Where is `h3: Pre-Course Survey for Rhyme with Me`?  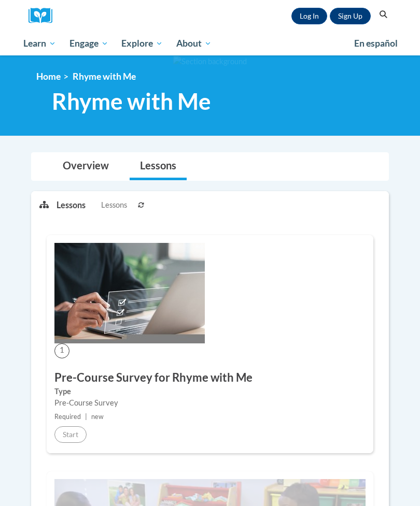
h3: Pre-Course Survey for Rhyme with Me is located at coordinates (210, 378).